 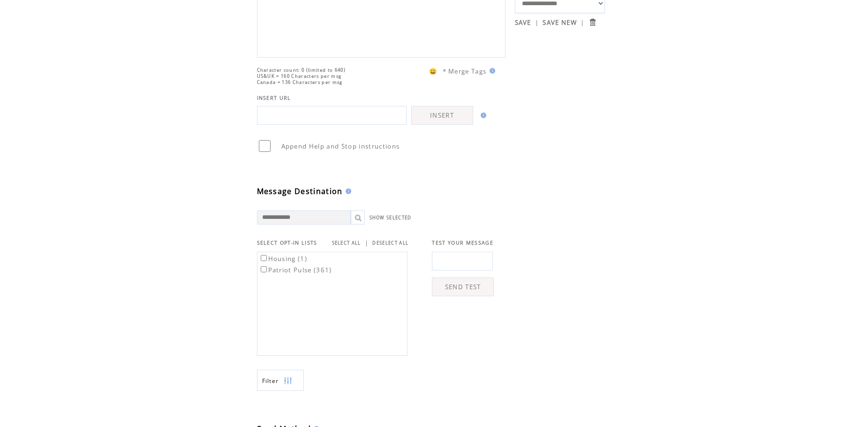 What do you see at coordinates (340, 146) in the screenshot?
I see `span: Append Help and Stop instructions` at bounding box center [340, 146].